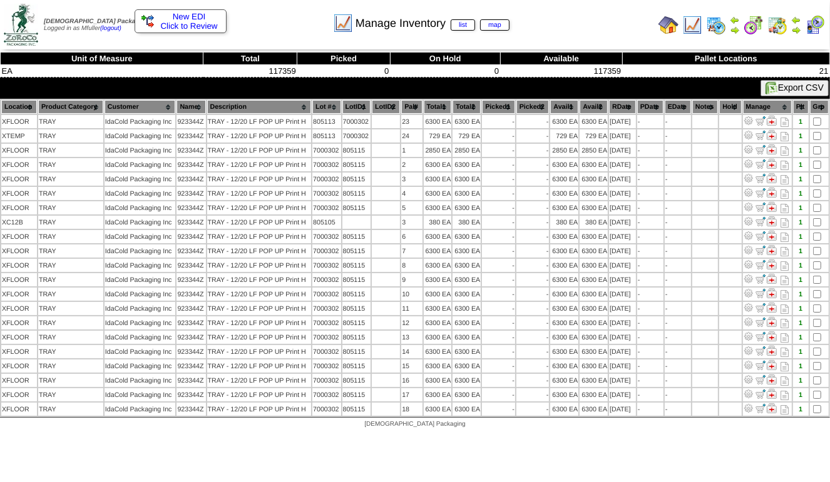  I want to click on td: 6, so click(411, 236).